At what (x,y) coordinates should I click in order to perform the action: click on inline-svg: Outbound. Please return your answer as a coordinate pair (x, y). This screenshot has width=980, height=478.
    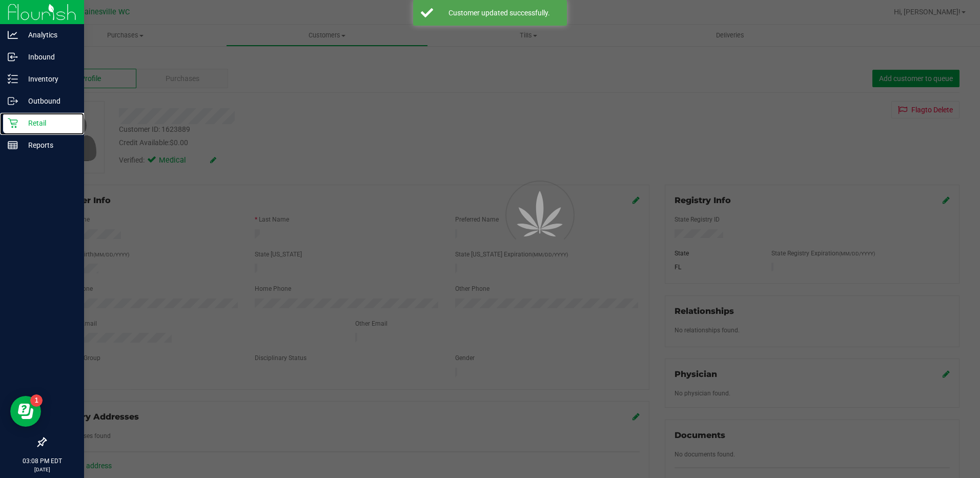
    Looking at the image, I should click on (13, 101).